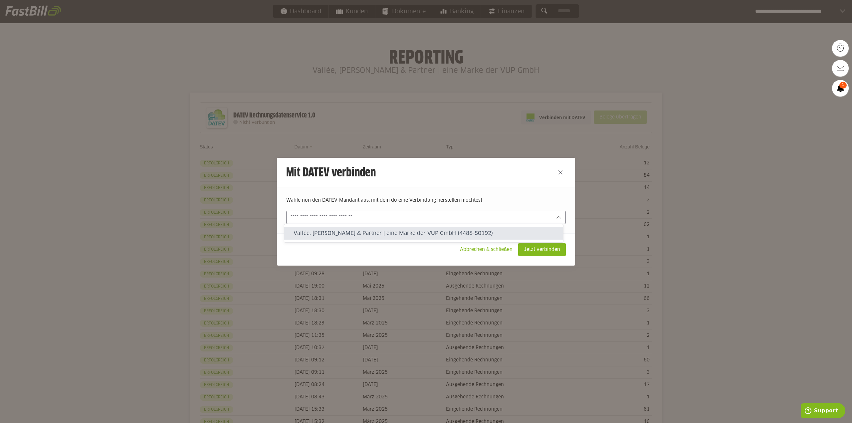  I want to click on sl-button: Abbrechen & schließen, so click(486, 250).